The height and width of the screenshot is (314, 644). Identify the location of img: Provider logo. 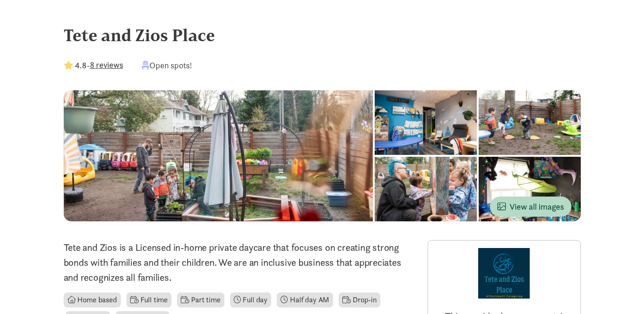
(504, 273).